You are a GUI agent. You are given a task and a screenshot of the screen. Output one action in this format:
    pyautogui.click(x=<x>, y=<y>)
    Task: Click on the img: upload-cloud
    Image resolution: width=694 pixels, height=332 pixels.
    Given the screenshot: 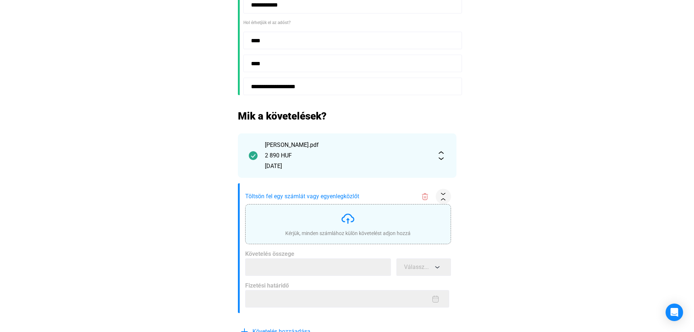 What is the action you would take?
    pyautogui.click(x=348, y=219)
    